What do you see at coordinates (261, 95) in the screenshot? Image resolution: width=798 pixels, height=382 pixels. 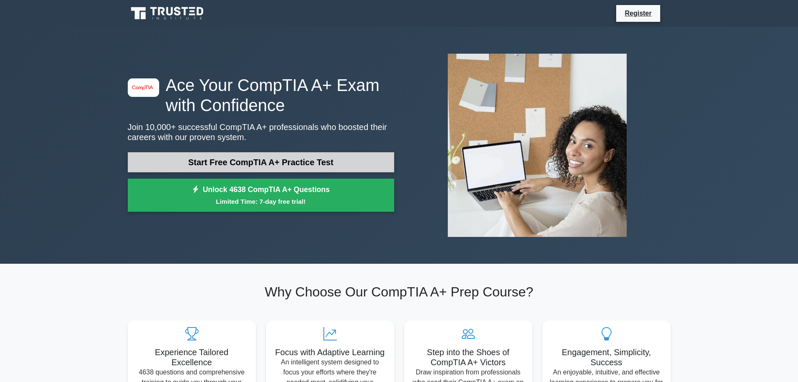 I see `h1: Ace Your CompTIA A+ Exam with Confidence` at bounding box center [261, 95].